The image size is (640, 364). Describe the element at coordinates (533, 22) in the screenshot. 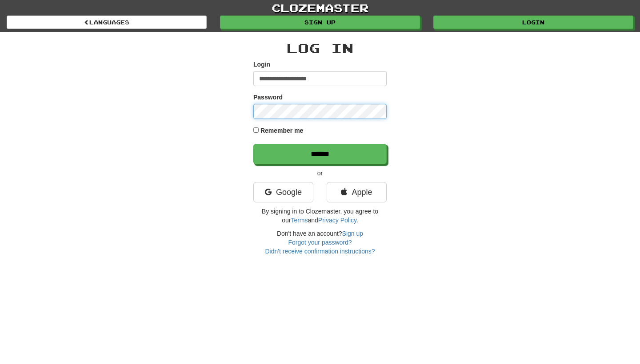

I see `a: Login` at that location.